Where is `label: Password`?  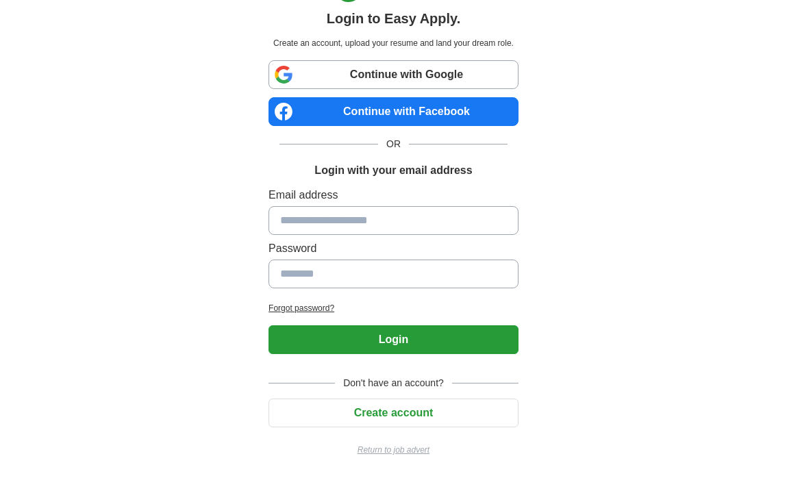 label: Password is located at coordinates (393, 249).